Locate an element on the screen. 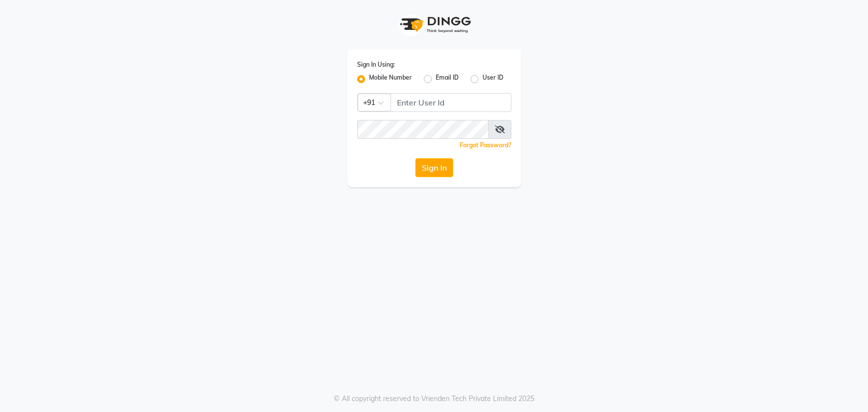  label: Email ID is located at coordinates (447, 79).